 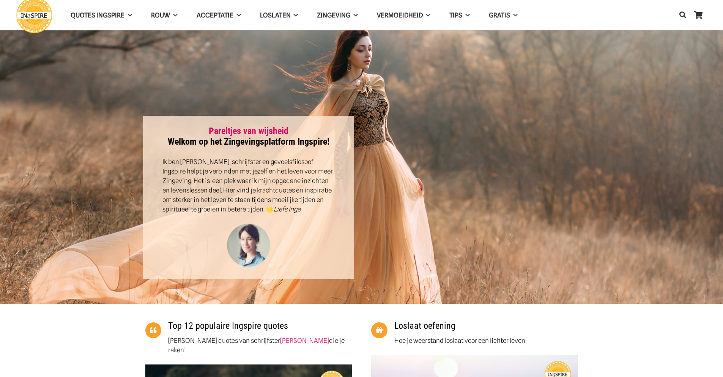 I want to click on span: Loslaten, so click(x=275, y=15).